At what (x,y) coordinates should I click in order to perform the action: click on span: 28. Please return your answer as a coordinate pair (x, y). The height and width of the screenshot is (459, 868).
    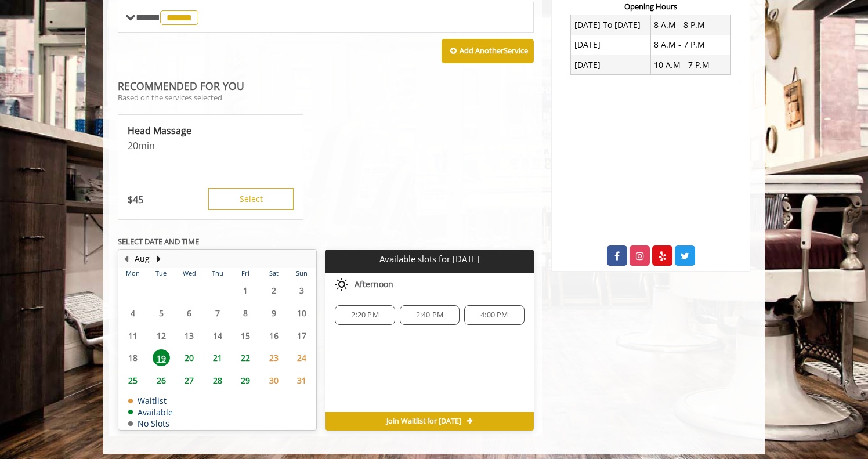
    Looking at the image, I should click on (218, 380).